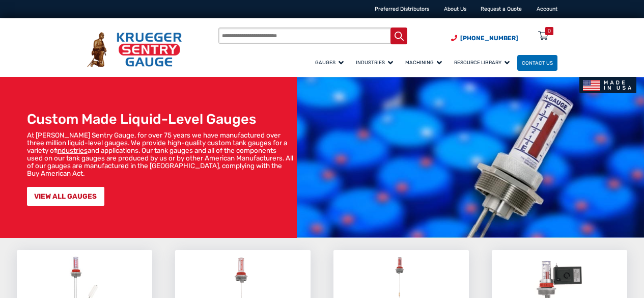 This screenshot has width=644, height=298. Describe the element at coordinates (483, 62) in the screenshot. I see `a: Resource Library` at that location.